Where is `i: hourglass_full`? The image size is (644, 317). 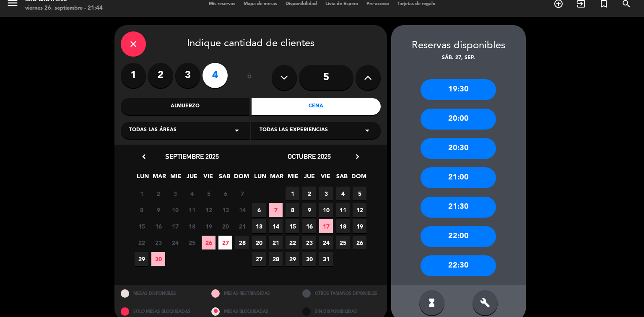
i: hourglass_full is located at coordinates (432, 303).